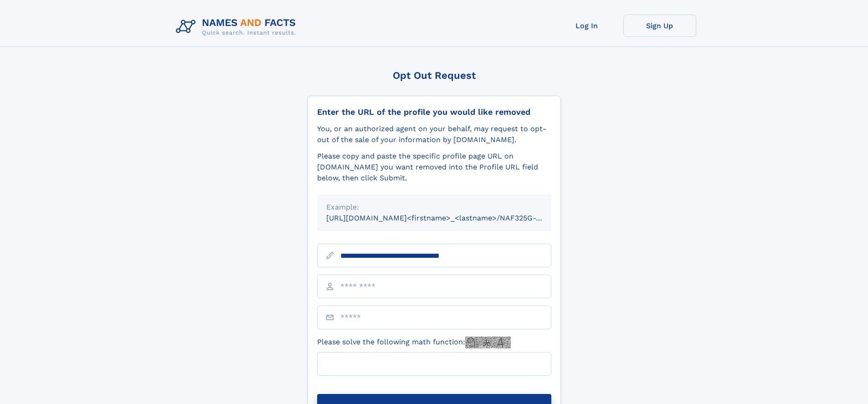 Image resolution: width=868 pixels, height=404 pixels. What do you see at coordinates (434, 75) in the screenshot?
I see `div: Opt Out Request` at bounding box center [434, 75].